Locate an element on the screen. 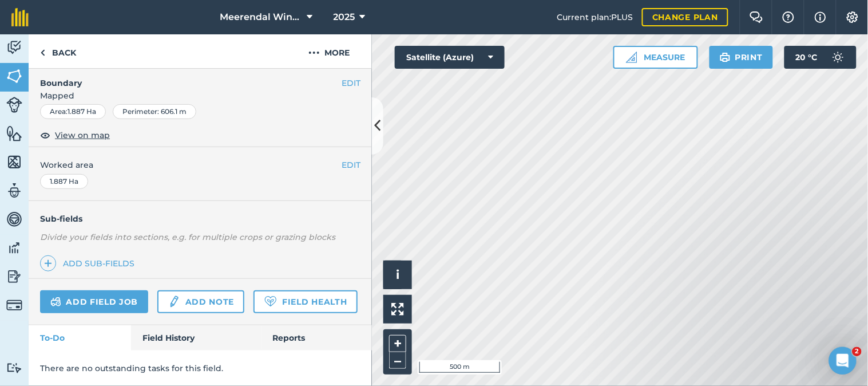 The image size is (868, 386). em: Divide your fields into sections, e.g. for multiple crops or grazing blocks is located at coordinates (187, 237).